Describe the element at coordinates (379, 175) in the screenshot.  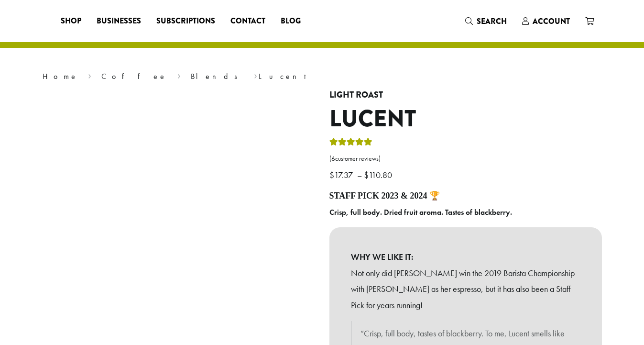
I see `bdi: 110.80` at that location.